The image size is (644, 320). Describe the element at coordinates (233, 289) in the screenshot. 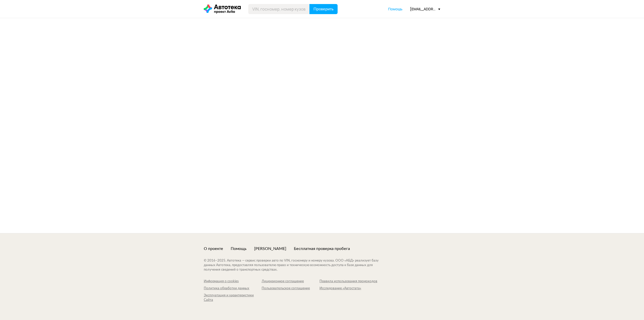

I see `div: Политика обработки данных` at that location.